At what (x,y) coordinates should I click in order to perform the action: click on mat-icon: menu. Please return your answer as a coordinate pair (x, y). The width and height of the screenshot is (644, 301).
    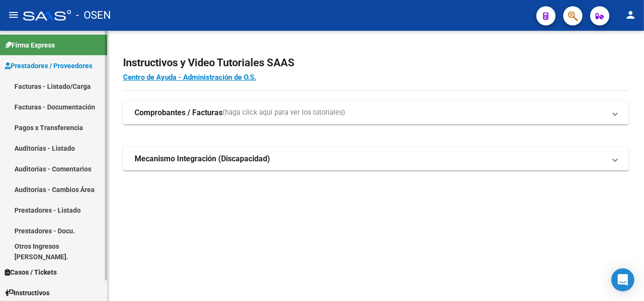
    Looking at the image, I should click on (13, 15).